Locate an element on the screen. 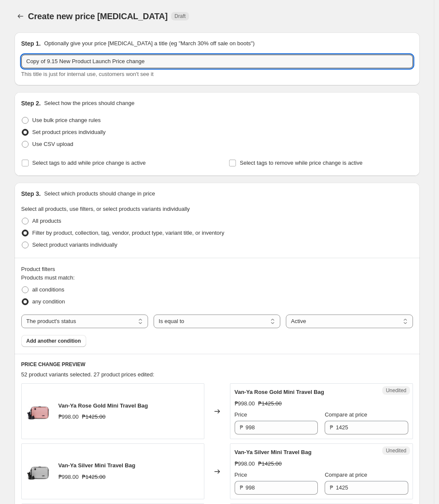  span: 52 product variants selected. 27 product prices edited: is located at coordinates (88, 374).